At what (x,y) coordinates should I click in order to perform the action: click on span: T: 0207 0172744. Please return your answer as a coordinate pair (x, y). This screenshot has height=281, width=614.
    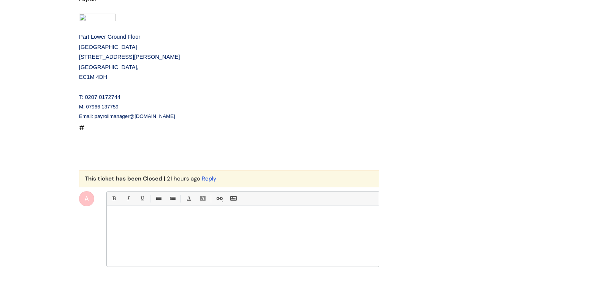
    Looking at the image, I should click on (100, 97).